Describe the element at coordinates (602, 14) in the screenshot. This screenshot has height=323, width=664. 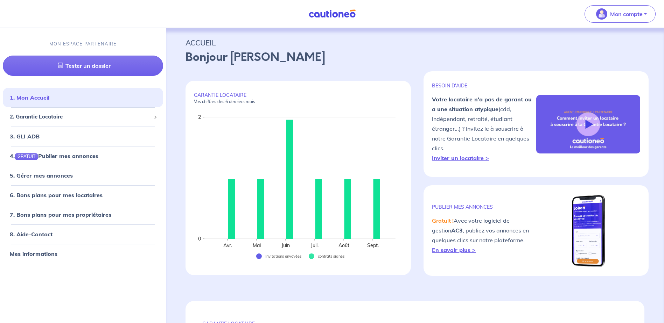
I see `img: illu_account_valid_menu.svg` at that location.